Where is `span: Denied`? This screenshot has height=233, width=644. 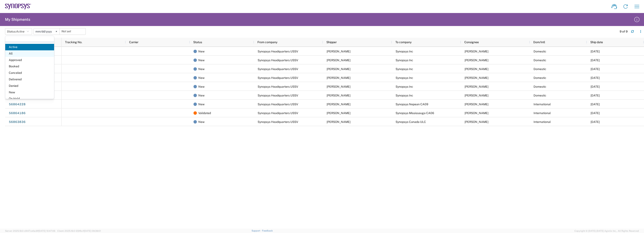
span: Denied is located at coordinates (29, 86).